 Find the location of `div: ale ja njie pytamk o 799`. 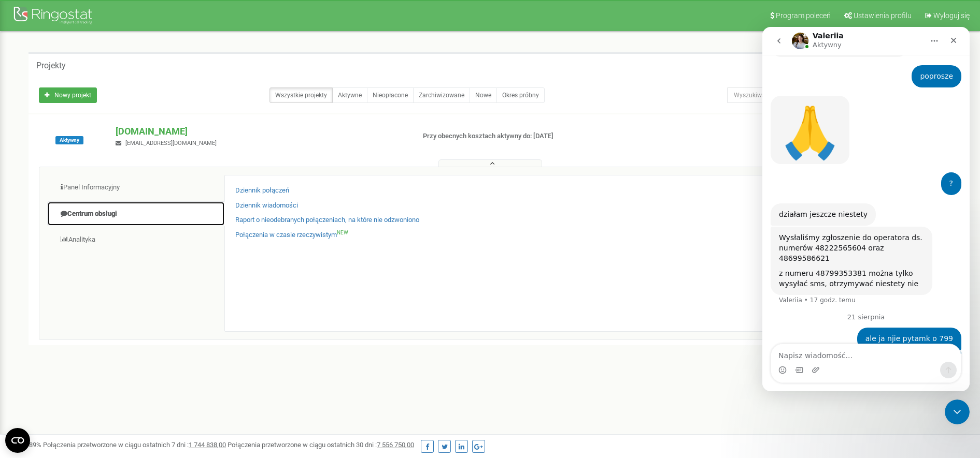

div: ale ja njie pytamk o 799 is located at coordinates (146, 312).